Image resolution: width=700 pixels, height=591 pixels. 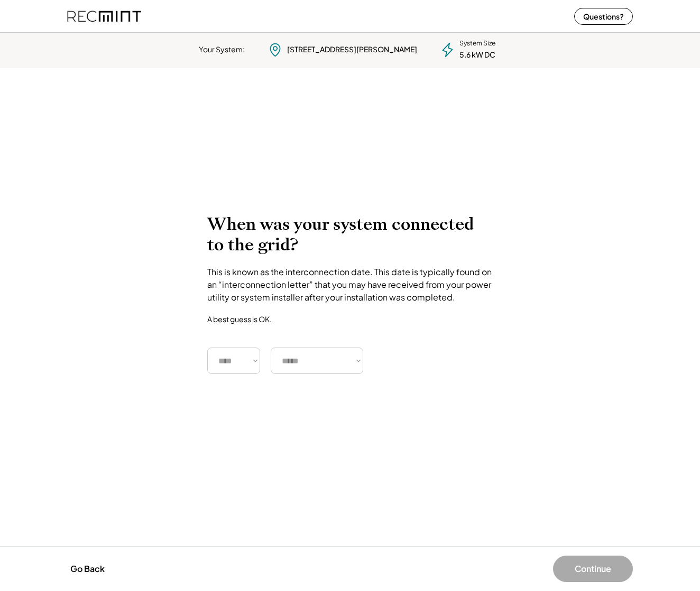 I want to click on button: Go Back, so click(x=87, y=568).